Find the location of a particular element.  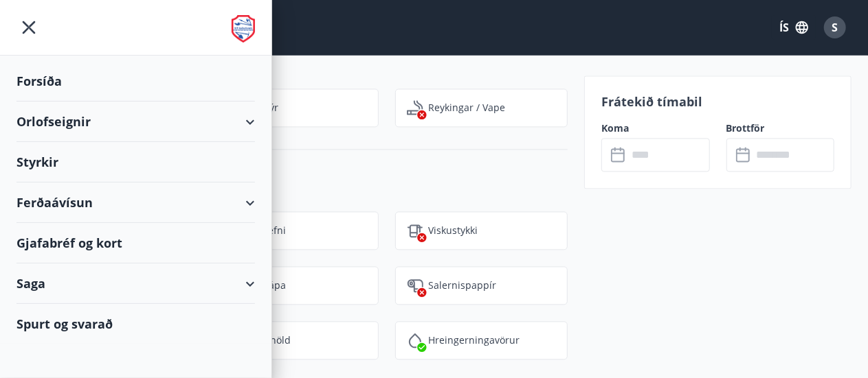

p: Frátekið tímabil is located at coordinates (718, 102).